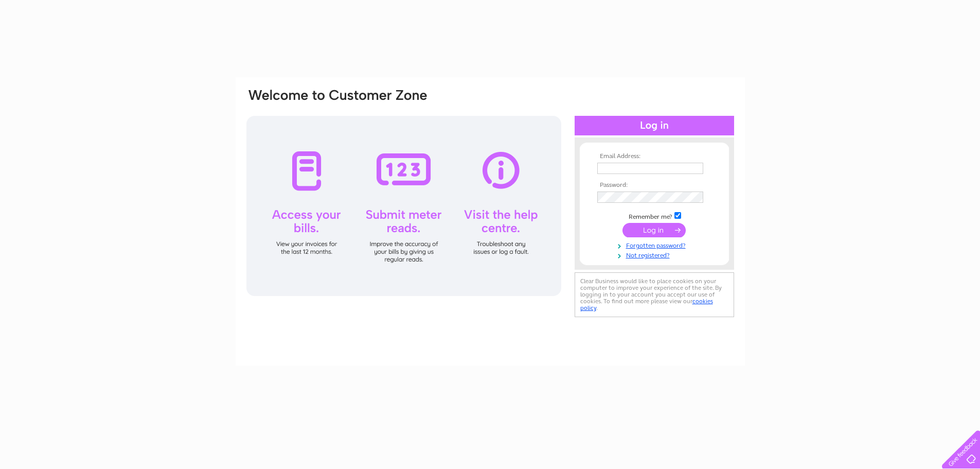 The height and width of the screenshot is (469, 980). Describe the element at coordinates (655, 216) in the screenshot. I see `td: Remember me?` at that location.